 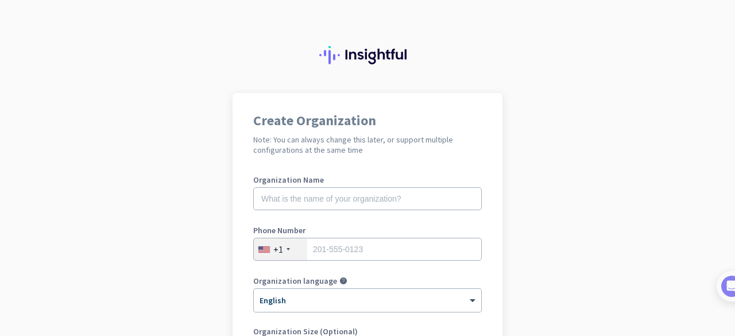 What do you see at coordinates (368, 121) in the screenshot?
I see `h1: Create Organization` at bounding box center [368, 121].